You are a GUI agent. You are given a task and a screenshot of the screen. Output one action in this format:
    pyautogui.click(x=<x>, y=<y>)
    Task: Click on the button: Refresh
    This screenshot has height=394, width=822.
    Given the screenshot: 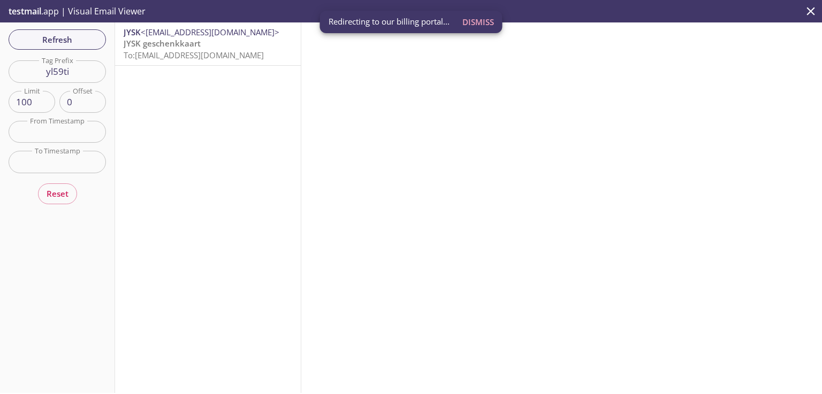 What is the action you would take?
    pyautogui.click(x=57, y=40)
    